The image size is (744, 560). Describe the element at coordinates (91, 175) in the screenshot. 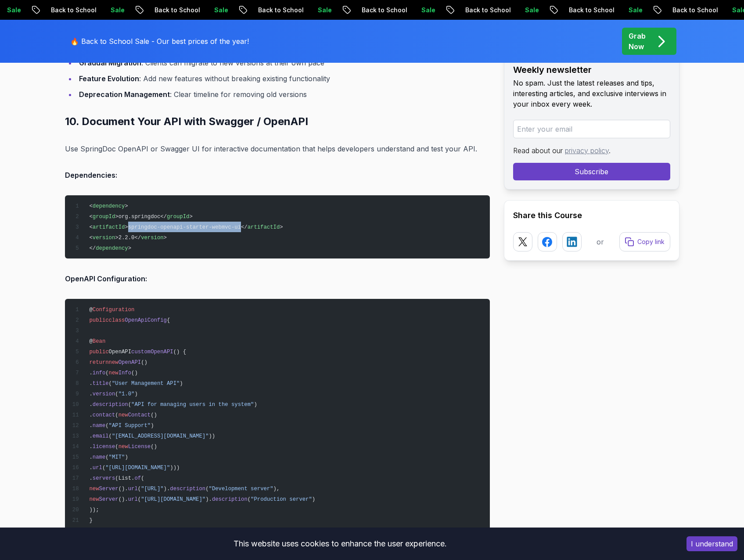

I see `strong: Dependencies:` at that location.